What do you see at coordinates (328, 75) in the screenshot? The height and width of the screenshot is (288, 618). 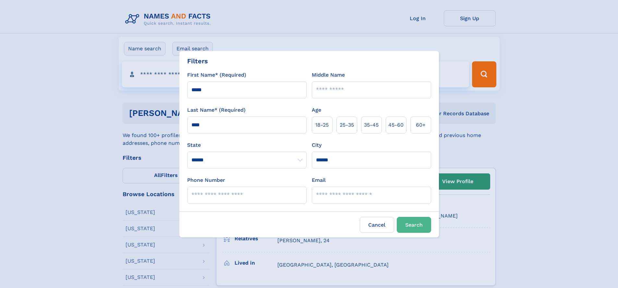 I see `label: Middle Name` at bounding box center [328, 75].